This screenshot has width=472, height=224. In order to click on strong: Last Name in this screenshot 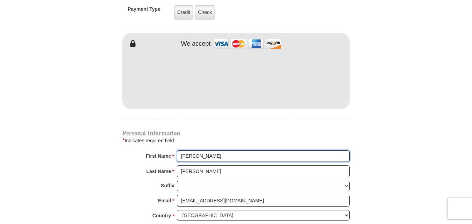, I will do `click(159, 172)`.